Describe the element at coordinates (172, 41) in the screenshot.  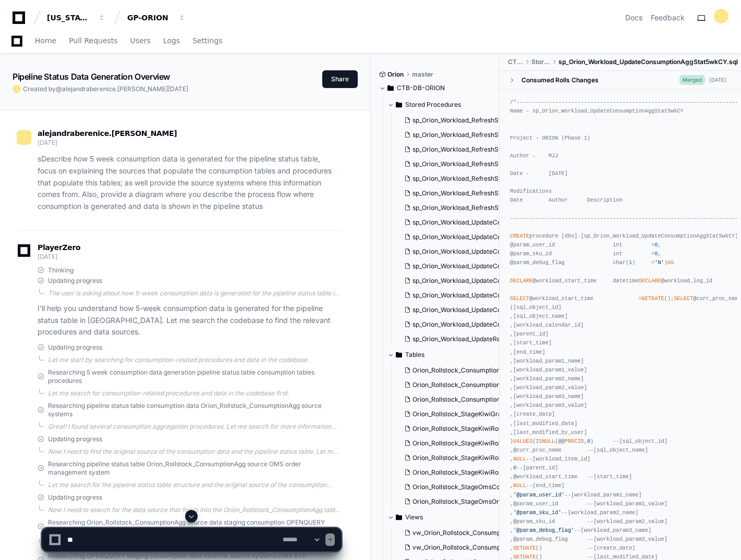
I see `a: Logs` at that location.